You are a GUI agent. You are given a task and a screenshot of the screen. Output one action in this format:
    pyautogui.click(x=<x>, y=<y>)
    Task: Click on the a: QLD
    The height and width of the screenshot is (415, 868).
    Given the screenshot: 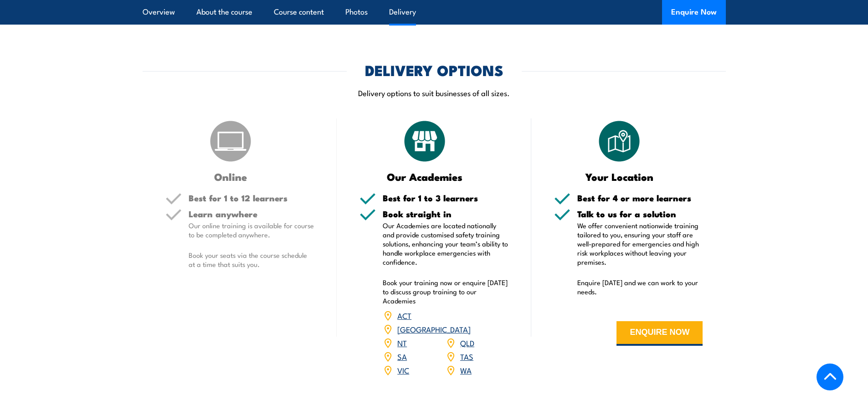 What is the action you would take?
    pyautogui.click(x=467, y=343)
    